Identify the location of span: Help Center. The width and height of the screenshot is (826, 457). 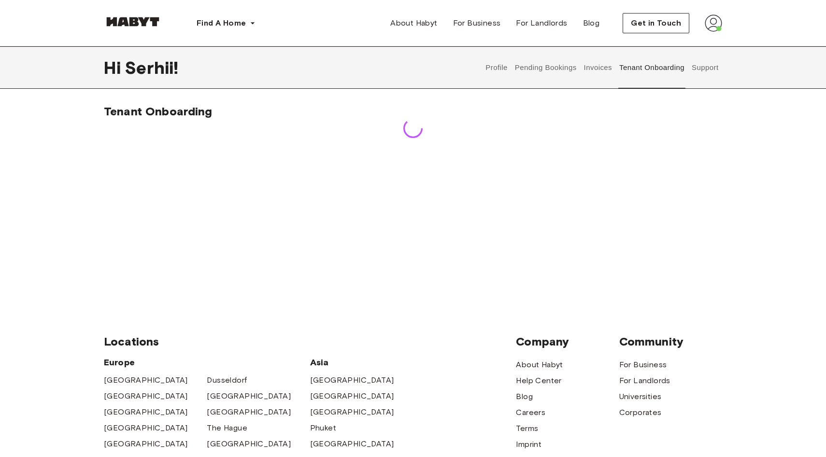
(539, 381).